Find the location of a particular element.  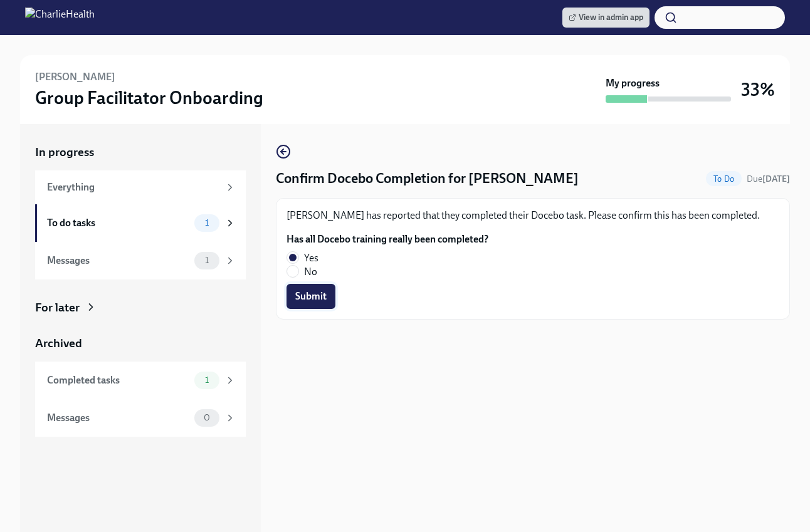

h3: Group Facilitator Onboarding is located at coordinates (149, 98).